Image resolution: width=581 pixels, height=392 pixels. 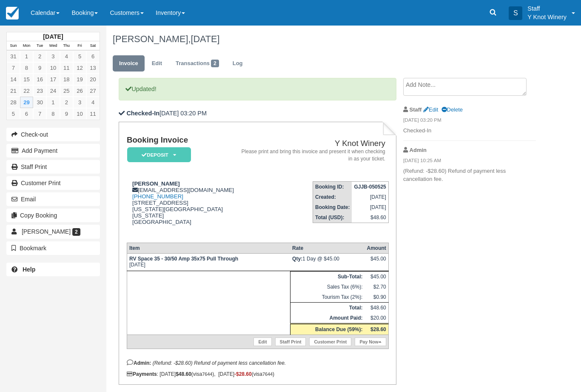 What do you see at coordinates (142, 374) in the screenshot?
I see `strong: Payments` at bounding box center [142, 374].